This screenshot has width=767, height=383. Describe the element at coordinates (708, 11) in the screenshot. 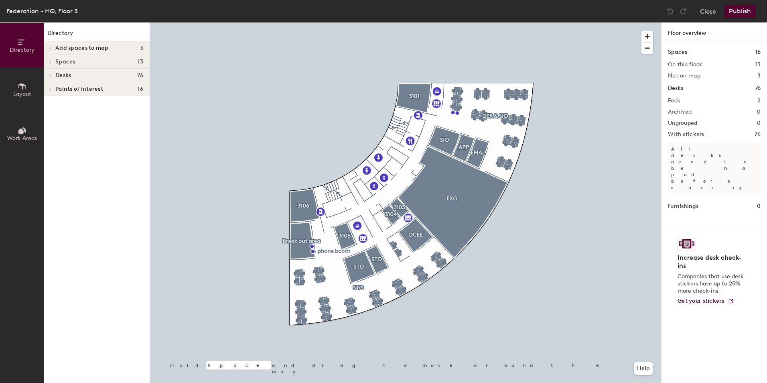

I see `button: Close` at that location.